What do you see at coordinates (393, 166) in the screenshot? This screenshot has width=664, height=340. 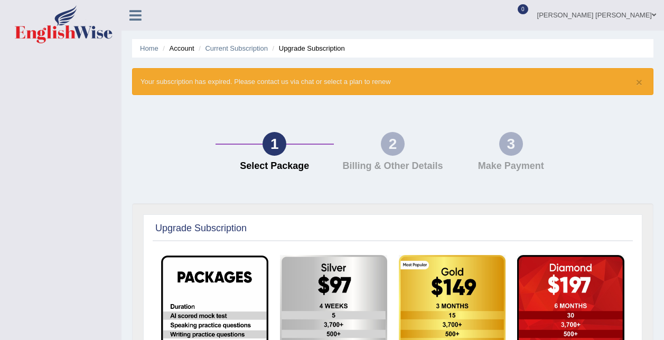 I see `h4: Billing & Other Details` at bounding box center [393, 166].